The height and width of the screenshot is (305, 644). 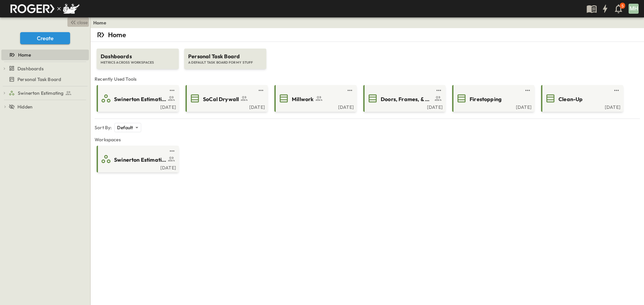 What do you see at coordinates (570, 100) in the screenshot?
I see `span: Clean-Up` at bounding box center [570, 100].